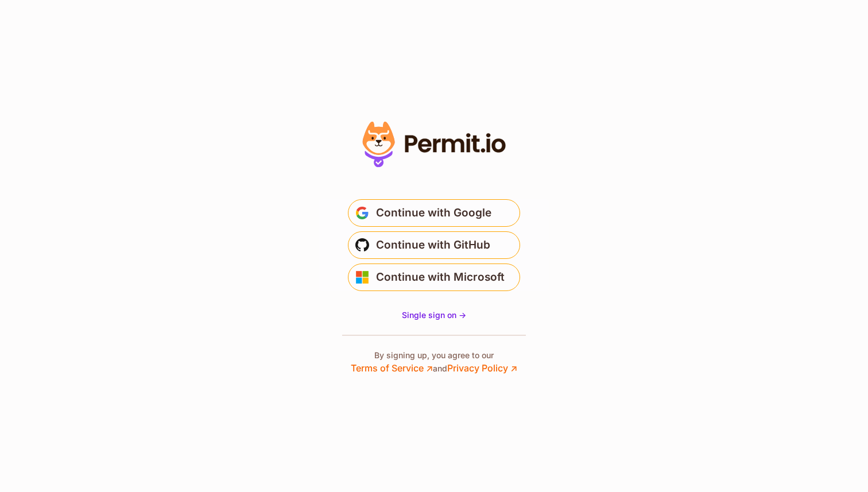 This screenshot has width=868, height=492. Describe the element at coordinates (434, 245) in the screenshot. I see `button: Continue with GitHub` at that location.